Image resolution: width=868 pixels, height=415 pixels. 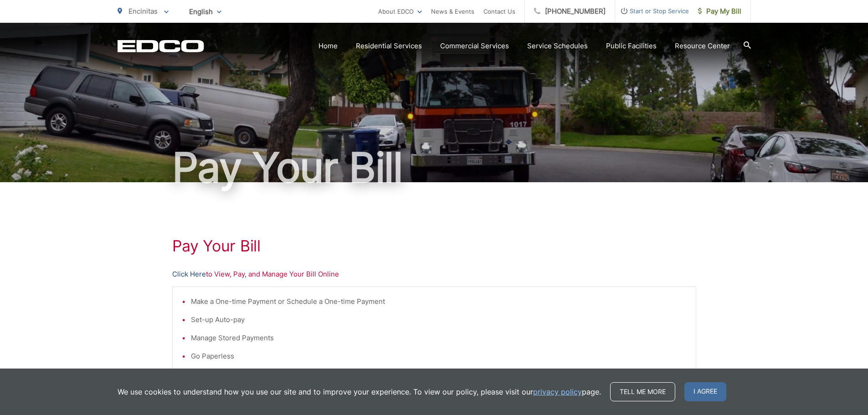 I want to click on span: English, so click(x=205, y=11).